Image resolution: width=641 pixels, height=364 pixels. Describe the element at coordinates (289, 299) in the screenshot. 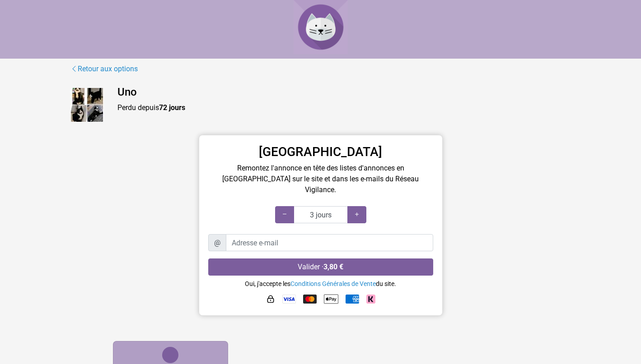

I see `img: Visa` at that location.